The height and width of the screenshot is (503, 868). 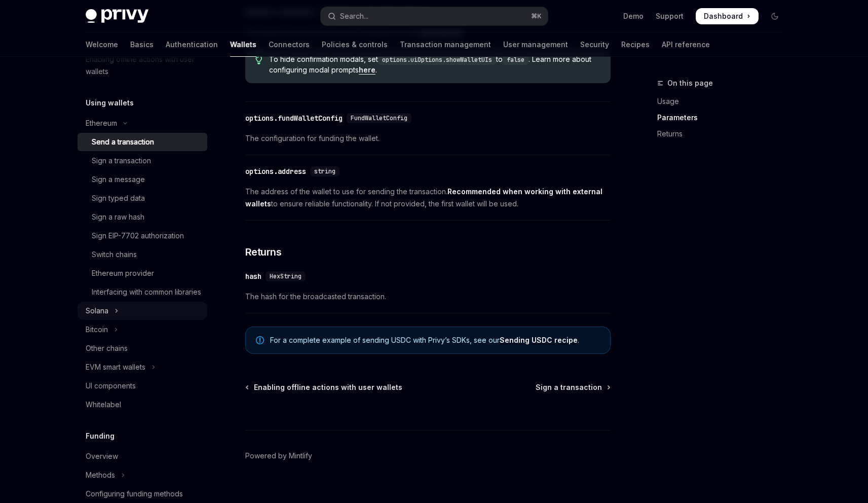 What do you see at coordinates (109, 103) in the screenshot?
I see `h5: Using wallets` at bounding box center [109, 103].